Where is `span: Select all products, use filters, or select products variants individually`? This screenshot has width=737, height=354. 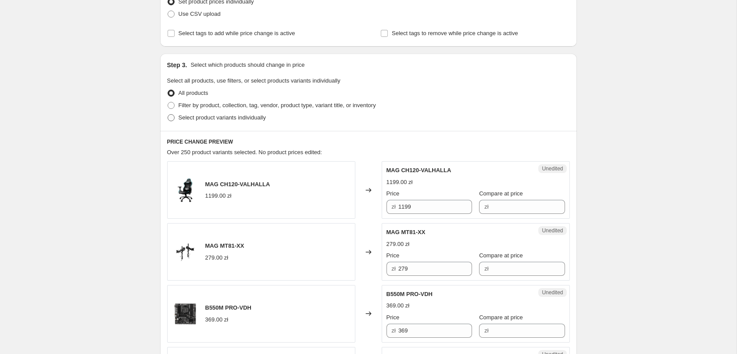 span: Select all products, use filters, or select products variants individually is located at coordinates (254, 80).